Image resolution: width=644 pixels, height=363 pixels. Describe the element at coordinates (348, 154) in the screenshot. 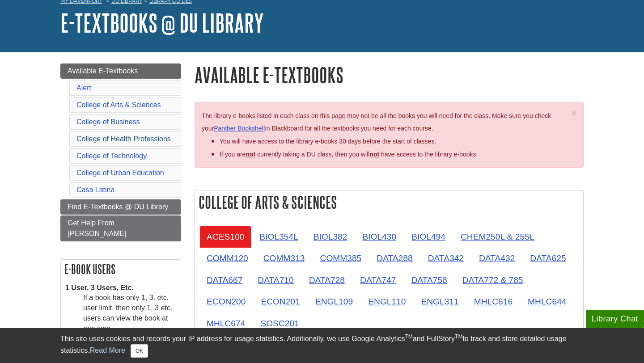

I see `span: If you are currently taking a DU class, then you will have access to the library e-books.` at that location.